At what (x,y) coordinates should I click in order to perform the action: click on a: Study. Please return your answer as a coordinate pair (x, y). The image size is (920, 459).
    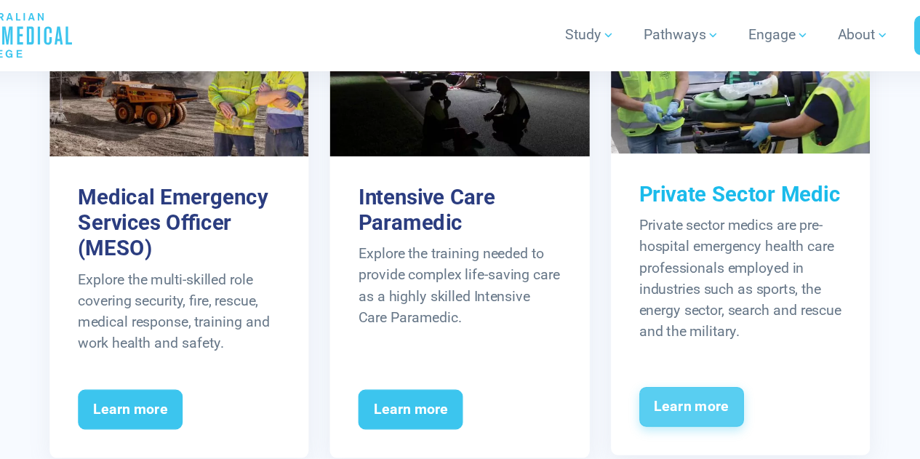
    Looking at the image, I should click on (566, 29).